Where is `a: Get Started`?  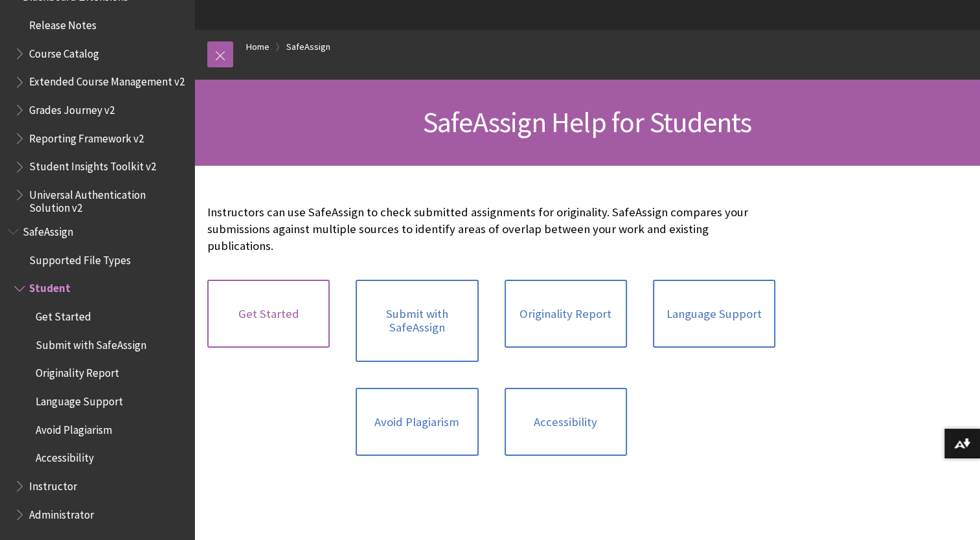
a: Get Started is located at coordinates (268, 314).